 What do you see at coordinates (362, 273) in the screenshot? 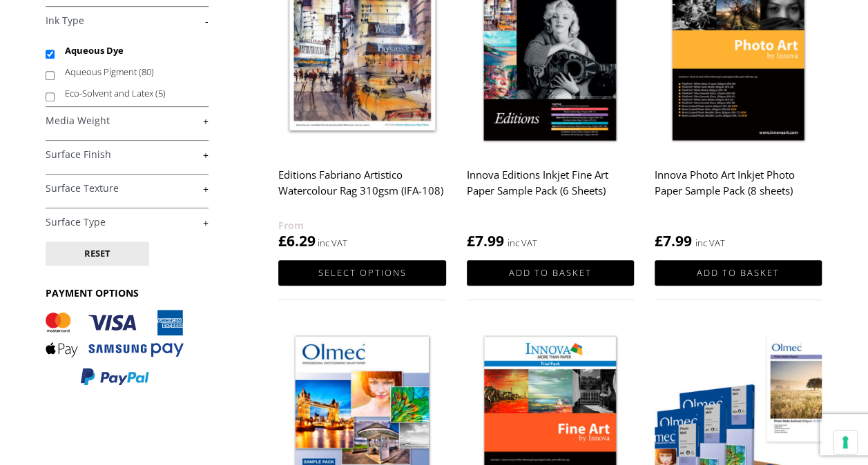
I see `a: Select options for “Editions Fabriano Artistico Watercolour Rag 310gsm (IFA-108)”` at bounding box center [362, 273].